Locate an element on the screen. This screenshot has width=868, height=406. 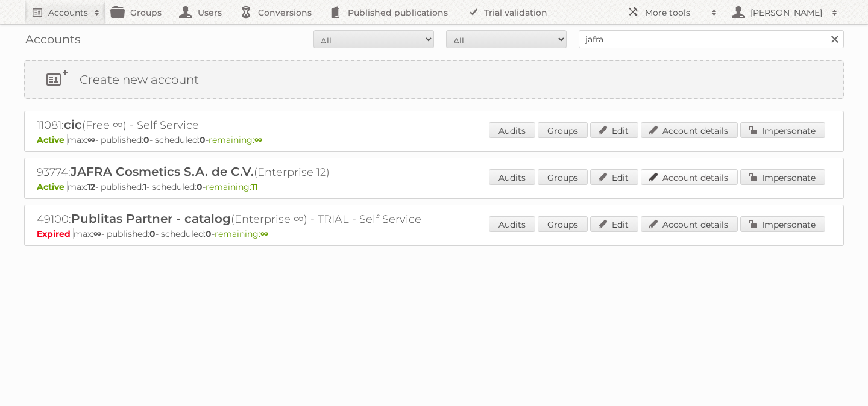
span: Expired is located at coordinates (55, 234).